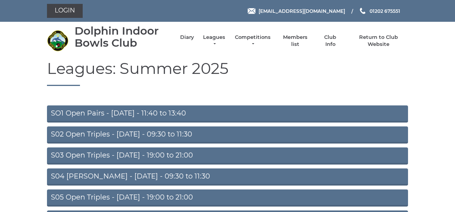 This screenshot has height=212, width=455. Describe the element at coordinates (123, 37) in the screenshot. I see `div: Dolphin Indoor Bowls Club` at that location.